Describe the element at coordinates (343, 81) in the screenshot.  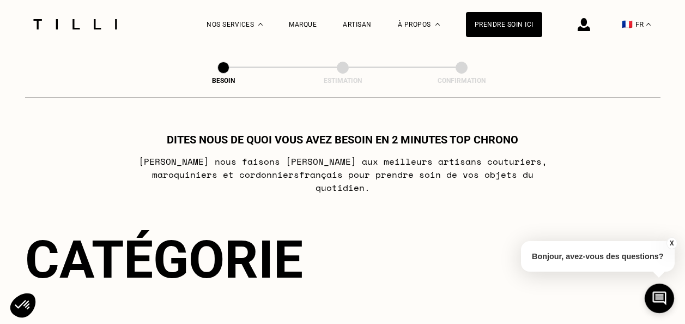
I see `div: Estimation` at that location.